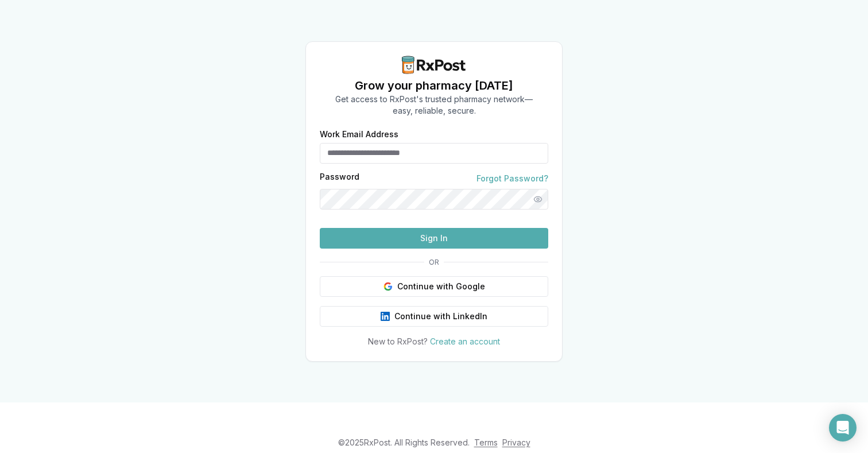  What do you see at coordinates (434, 286) in the screenshot?
I see `button: Continue with Google` at bounding box center [434, 286].